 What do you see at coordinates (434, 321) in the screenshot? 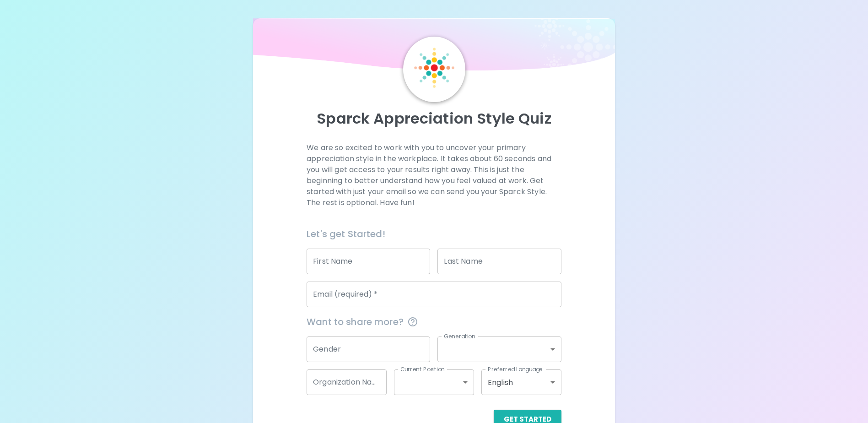
I see `span: Want to share more?` at bounding box center [434, 321].